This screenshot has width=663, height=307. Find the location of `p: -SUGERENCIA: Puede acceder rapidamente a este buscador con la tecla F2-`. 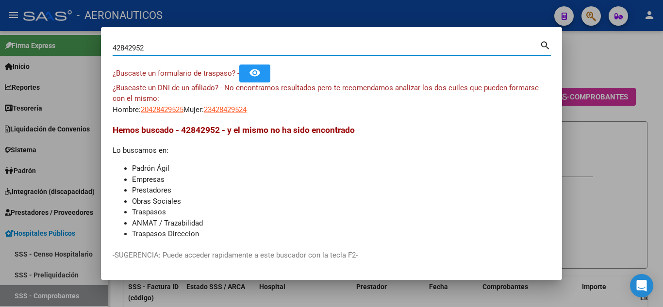

p: -SUGERENCIA: Puede acceder rapidamente a este buscador con la tecla F2- is located at coordinates (331, 255).